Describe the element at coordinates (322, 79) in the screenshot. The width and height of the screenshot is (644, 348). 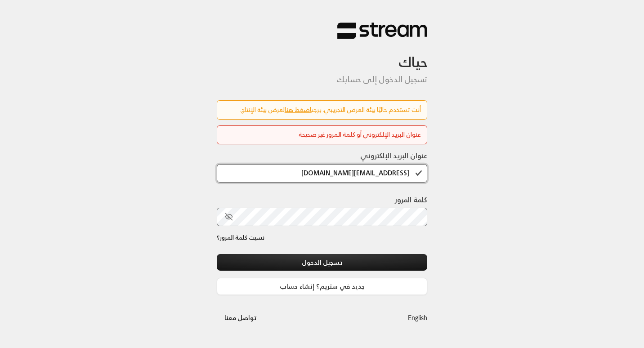
I see `h5: تسجيل الدخول إلى حسابك` at that location.